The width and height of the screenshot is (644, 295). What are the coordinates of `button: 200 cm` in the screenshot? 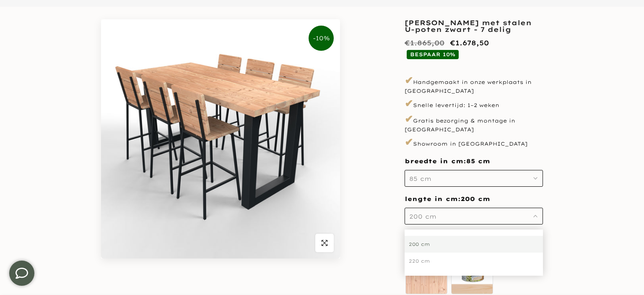 It's located at (473, 216).